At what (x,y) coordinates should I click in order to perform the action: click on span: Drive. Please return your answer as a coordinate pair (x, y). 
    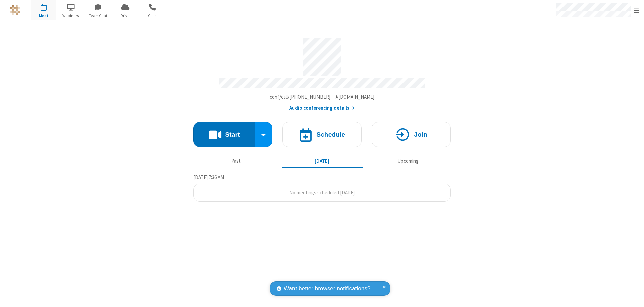
    Looking at the image, I should click on (125, 16).